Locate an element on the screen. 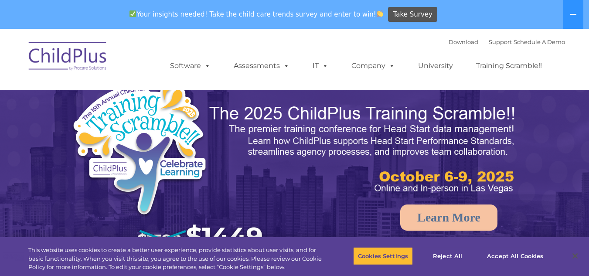 Image resolution: width=589 pixels, height=276 pixels. a: Download is located at coordinates (464, 42).